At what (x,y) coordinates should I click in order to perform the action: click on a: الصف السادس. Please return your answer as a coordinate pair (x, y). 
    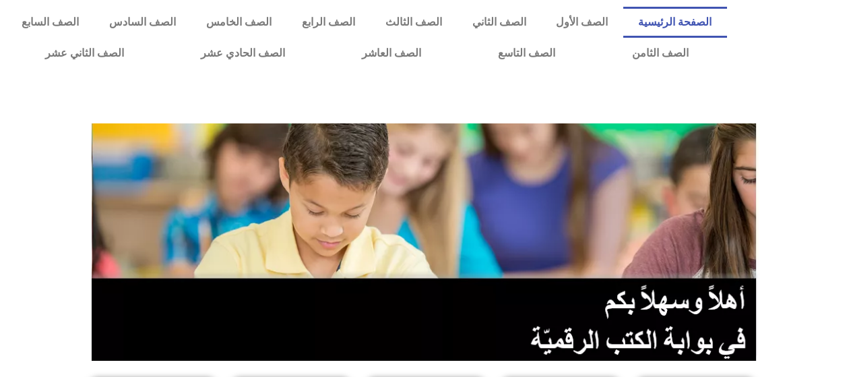
    Looking at the image, I should click on (143, 22).